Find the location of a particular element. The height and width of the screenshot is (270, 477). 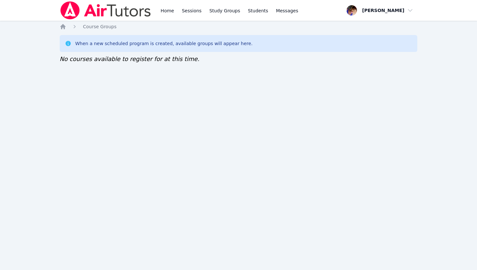

span: No courses available to register for at this time. is located at coordinates (130, 59).